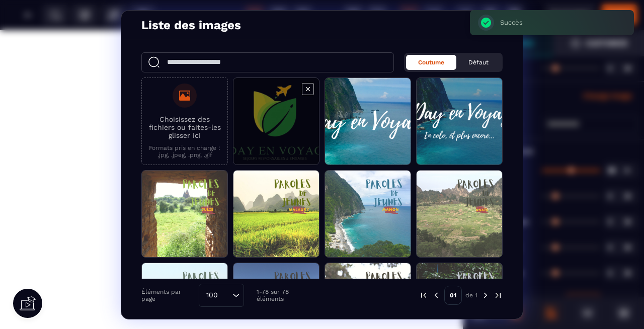  Describe the element at coordinates (191, 25) in the screenshot. I see `h4: Liste des images` at that location.